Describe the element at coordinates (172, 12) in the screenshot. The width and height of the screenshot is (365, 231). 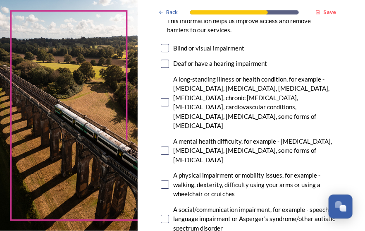
I see `span: Back` at that location.